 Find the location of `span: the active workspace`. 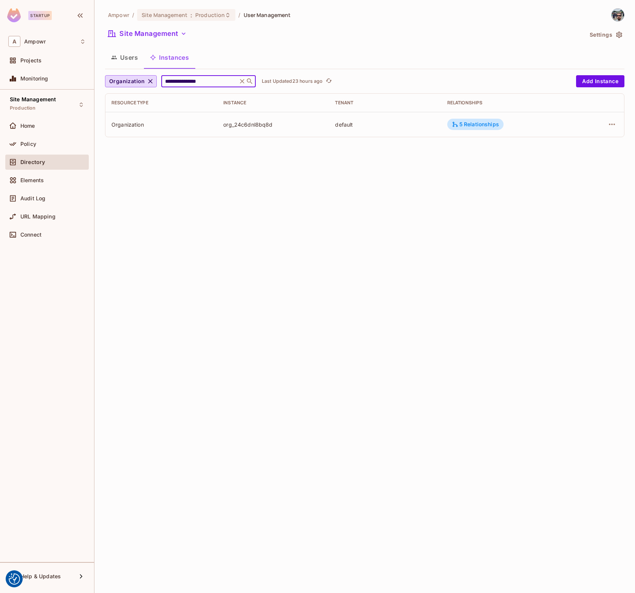

span: the active workspace is located at coordinates (119, 15).